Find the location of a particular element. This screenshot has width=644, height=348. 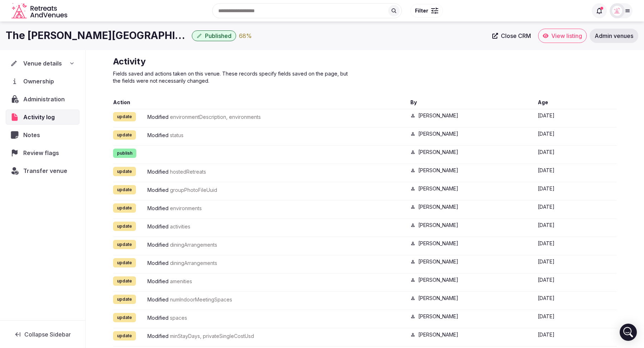

span: amenities is located at coordinates (181, 281).